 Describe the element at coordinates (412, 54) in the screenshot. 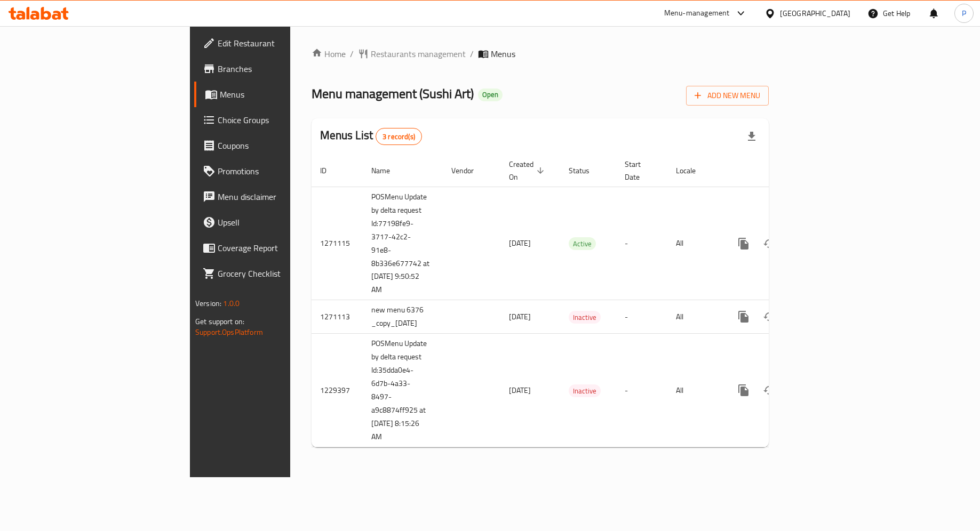

I see `a: Restaurants management` at that location.